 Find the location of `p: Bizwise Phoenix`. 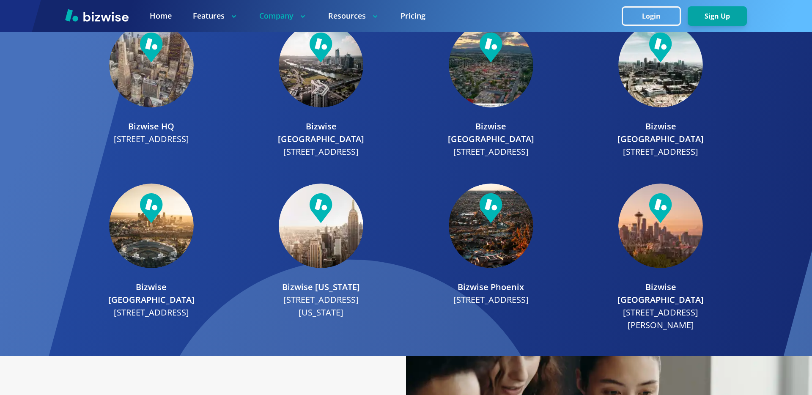

p: Bizwise Phoenix is located at coordinates (490, 287).